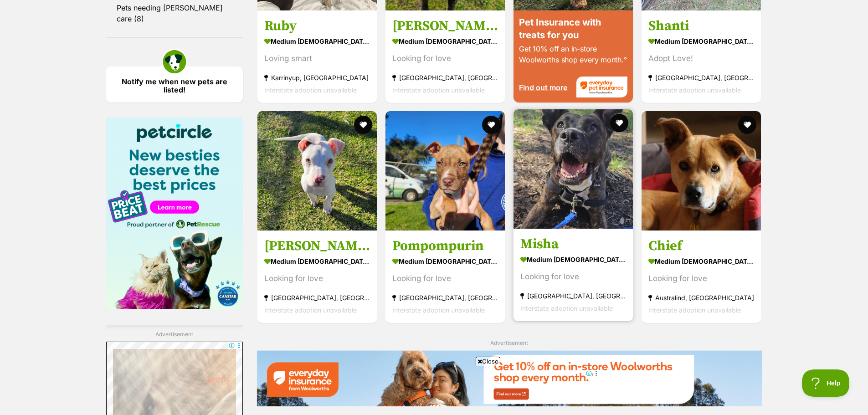  I want to click on a: Everyday Insurance promotional banner, so click(509, 379).